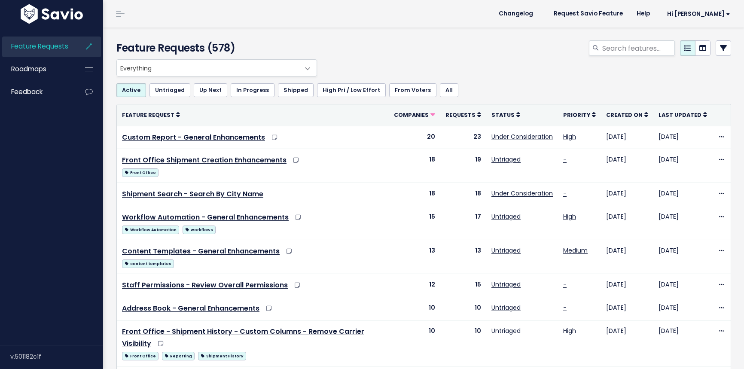 Image resolution: width=744 pixels, height=369 pixels. I want to click on a: Companies, so click(414, 115).